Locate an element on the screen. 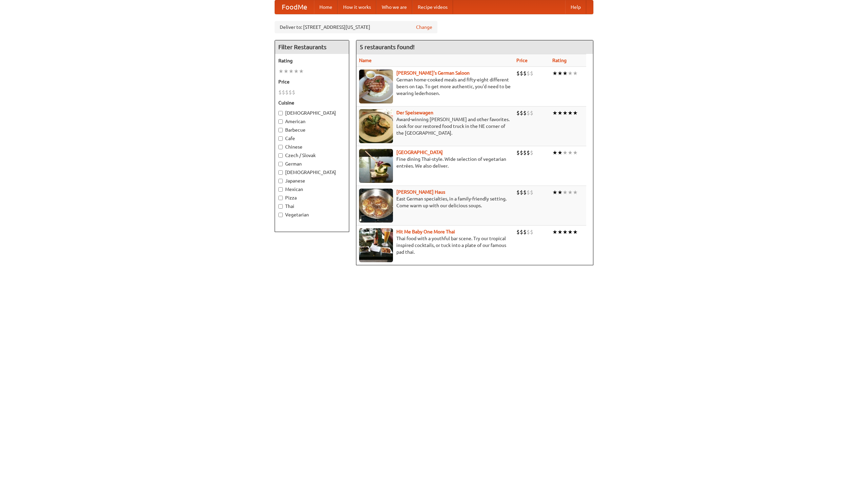  label: Pizza is located at coordinates (312, 198).